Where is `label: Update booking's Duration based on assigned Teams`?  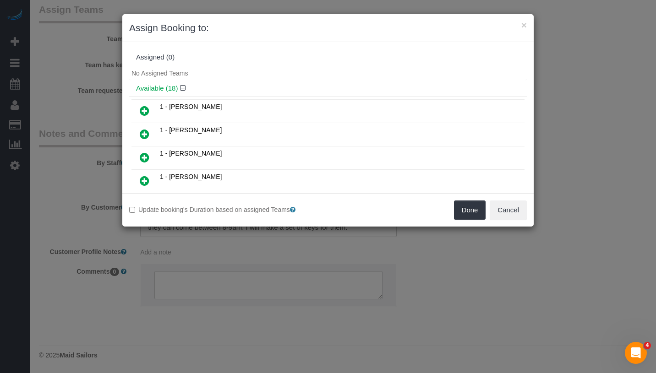 label: Update booking's Duration based on assigned Teams is located at coordinates (225, 210).